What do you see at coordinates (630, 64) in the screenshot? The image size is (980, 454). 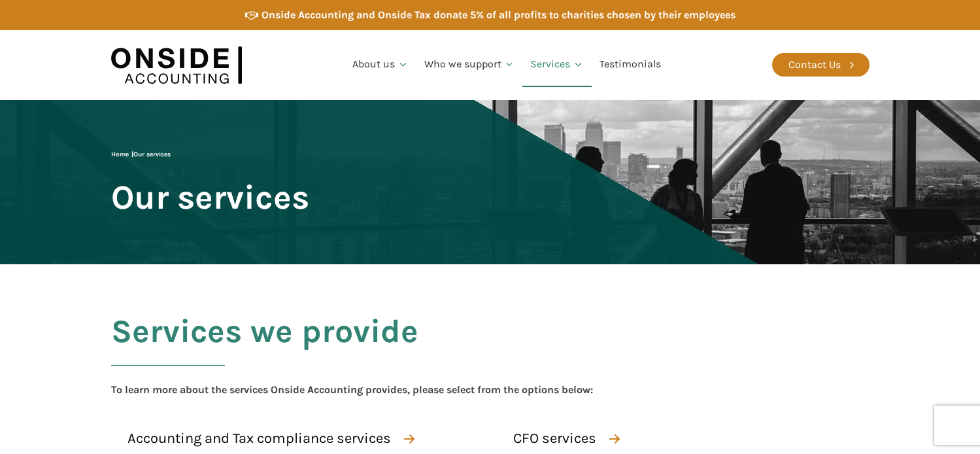 I see `a: Testimonials` at bounding box center [630, 64].